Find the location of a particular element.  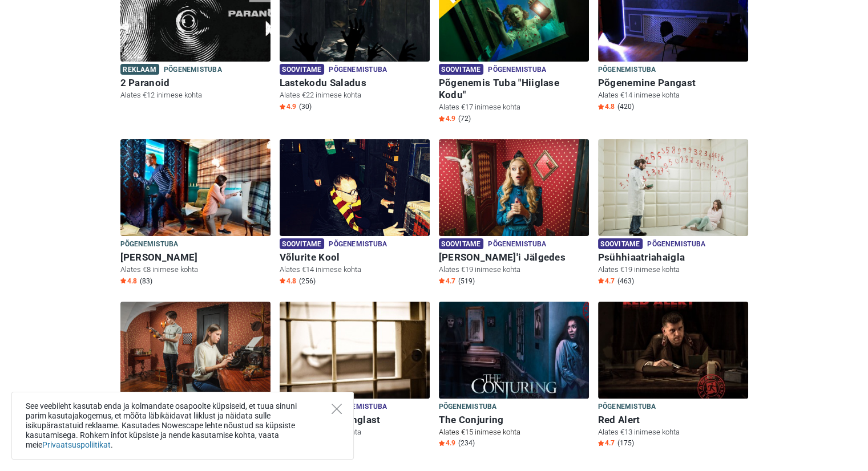

p: Alates €13 inimese kohta is located at coordinates (673, 433).